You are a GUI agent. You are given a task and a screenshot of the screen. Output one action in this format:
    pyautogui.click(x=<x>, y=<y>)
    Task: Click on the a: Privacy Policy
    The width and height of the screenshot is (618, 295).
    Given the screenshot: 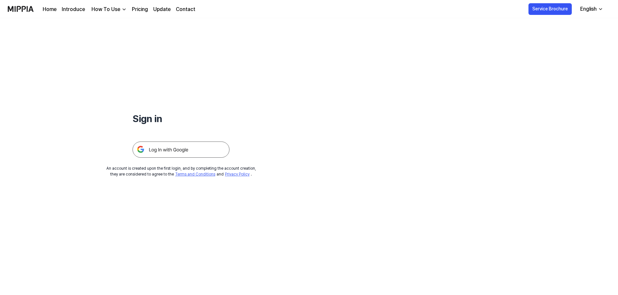 What is the action you would take?
    pyautogui.click(x=237, y=174)
    